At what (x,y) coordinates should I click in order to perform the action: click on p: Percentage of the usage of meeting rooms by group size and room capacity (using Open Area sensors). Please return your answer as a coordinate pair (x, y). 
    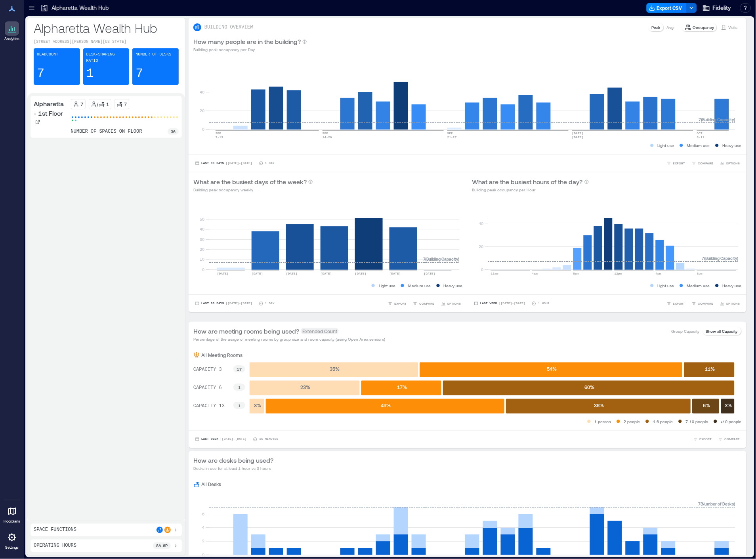
    Looking at the image, I should click on (289, 339).